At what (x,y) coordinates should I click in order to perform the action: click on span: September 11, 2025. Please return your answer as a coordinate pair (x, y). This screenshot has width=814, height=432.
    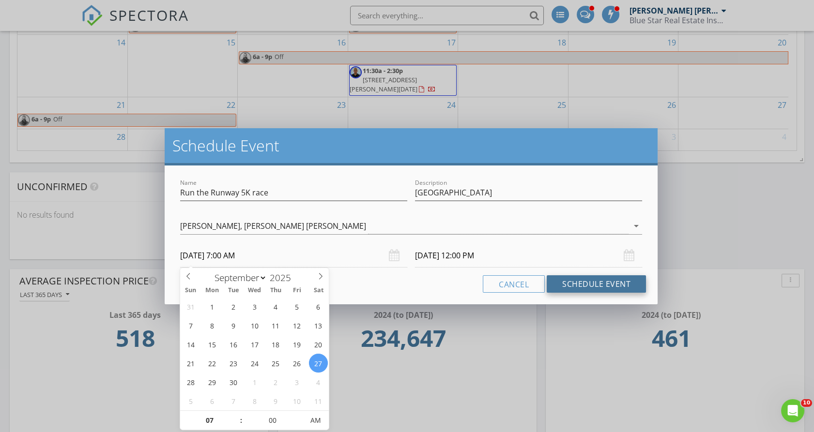
    Looking at the image, I should click on (275, 325).